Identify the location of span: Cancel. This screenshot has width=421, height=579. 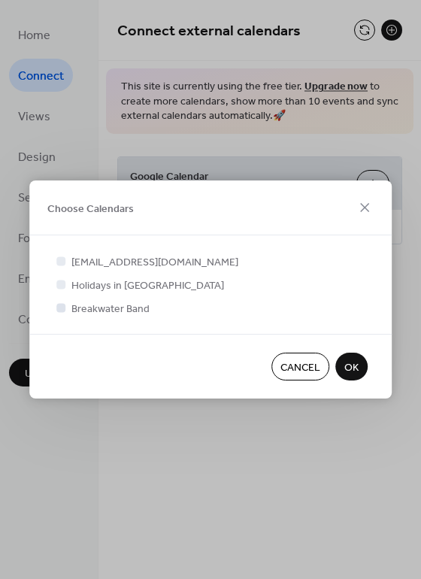
(300, 368).